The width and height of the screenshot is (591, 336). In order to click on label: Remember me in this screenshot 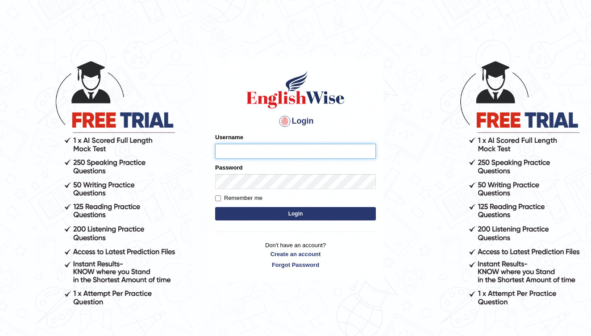, I will do `click(239, 198)`.